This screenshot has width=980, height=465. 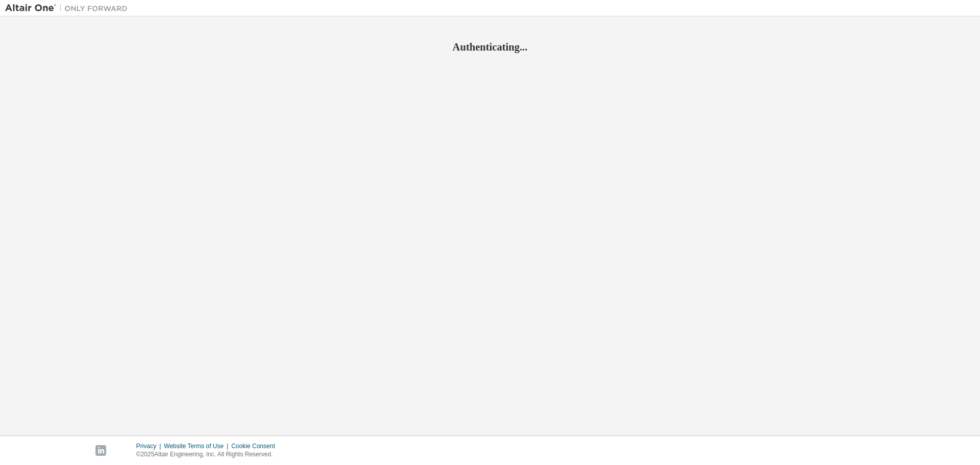 What do you see at coordinates (69, 8) in the screenshot?
I see `img: Altair One` at bounding box center [69, 8].